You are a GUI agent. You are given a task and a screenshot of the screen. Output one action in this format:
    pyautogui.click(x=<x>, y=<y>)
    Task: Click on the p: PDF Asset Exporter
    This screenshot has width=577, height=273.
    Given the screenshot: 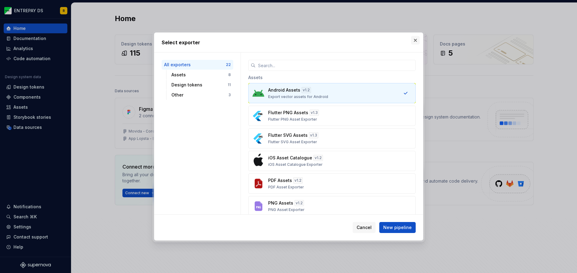 What is the action you would take?
    pyautogui.click(x=286, y=187)
    